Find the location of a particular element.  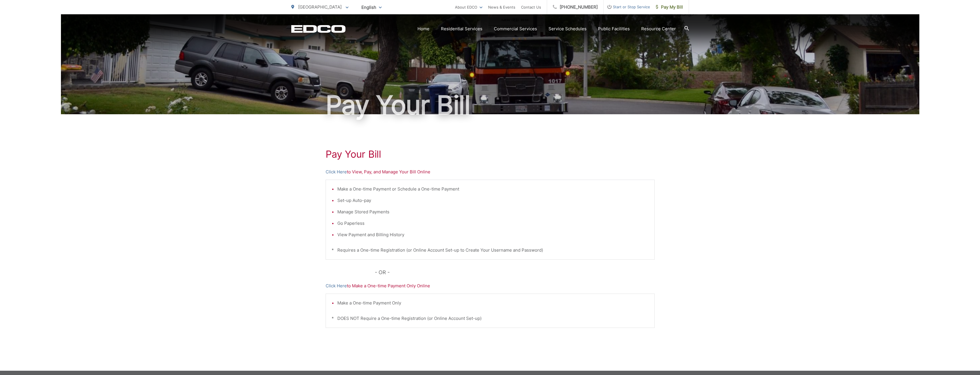

p: to Make a One-time Payment Only Online is located at coordinates (490, 286).